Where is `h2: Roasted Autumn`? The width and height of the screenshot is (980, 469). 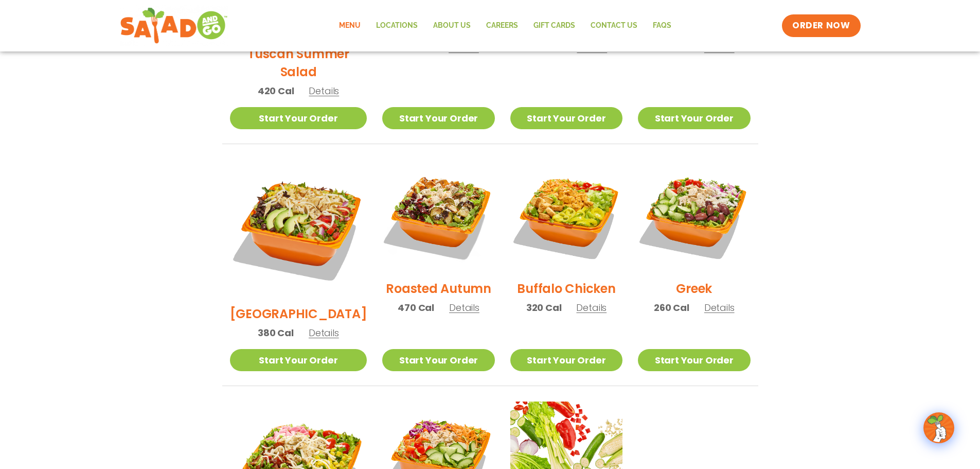 h2: Roasted Autumn is located at coordinates (438, 288).